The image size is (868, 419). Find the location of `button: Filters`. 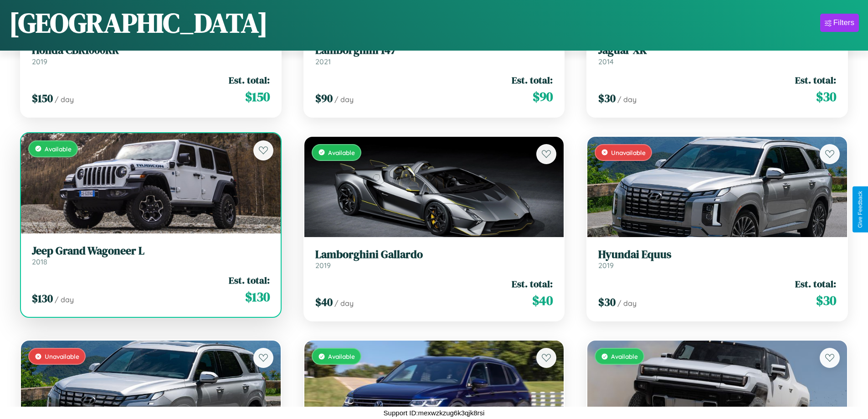

button: Filters is located at coordinates (839, 23).